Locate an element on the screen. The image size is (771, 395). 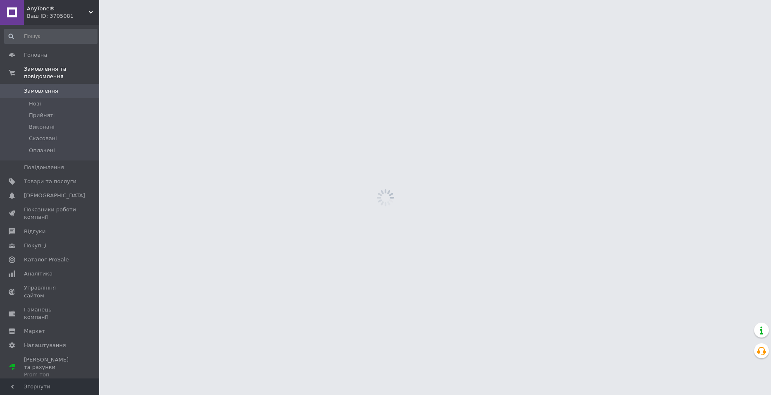
span: Управління сайтом is located at coordinates (50, 291).